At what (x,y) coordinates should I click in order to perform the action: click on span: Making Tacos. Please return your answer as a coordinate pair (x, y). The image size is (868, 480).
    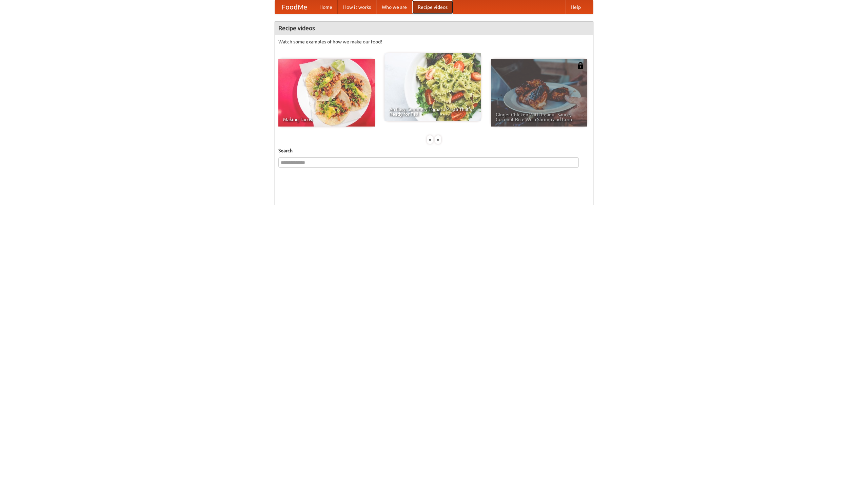
    Looking at the image, I should click on (327, 120).